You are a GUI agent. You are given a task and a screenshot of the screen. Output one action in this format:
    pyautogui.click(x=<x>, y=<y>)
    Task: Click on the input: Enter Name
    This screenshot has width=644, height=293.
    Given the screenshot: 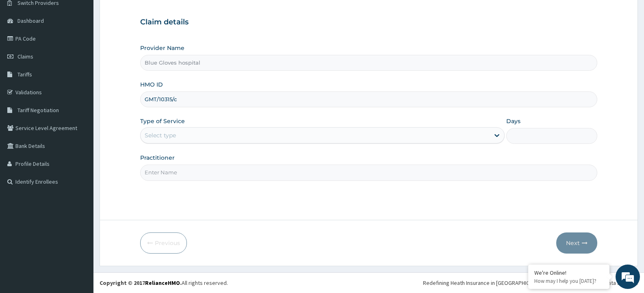 What is the action you would take?
    pyautogui.click(x=369, y=172)
    